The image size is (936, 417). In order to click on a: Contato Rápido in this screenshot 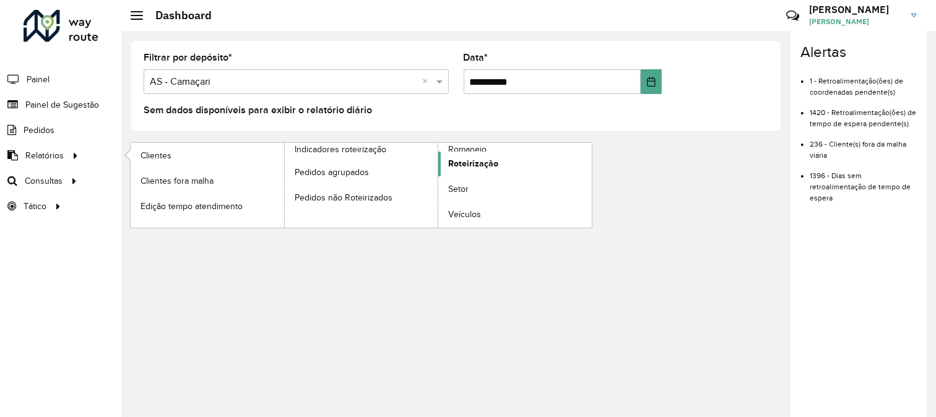, I will do `click(792, 15)`.